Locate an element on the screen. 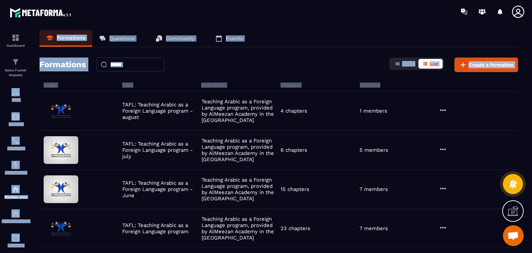 The image size is (532, 253). a: Events is located at coordinates (229, 38).